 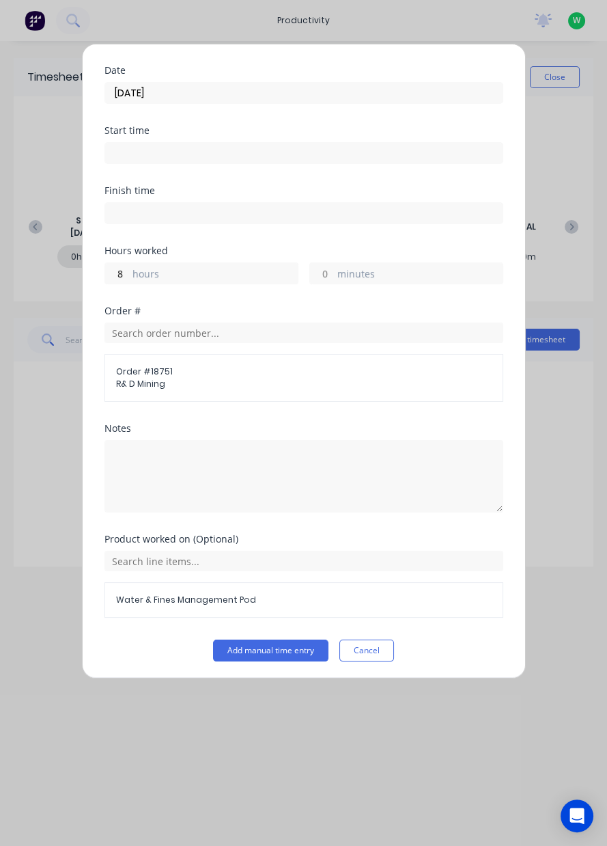 What do you see at coordinates (304, 372) in the screenshot?
I see `span: Order # 18751` at bounding box center [304, 372].